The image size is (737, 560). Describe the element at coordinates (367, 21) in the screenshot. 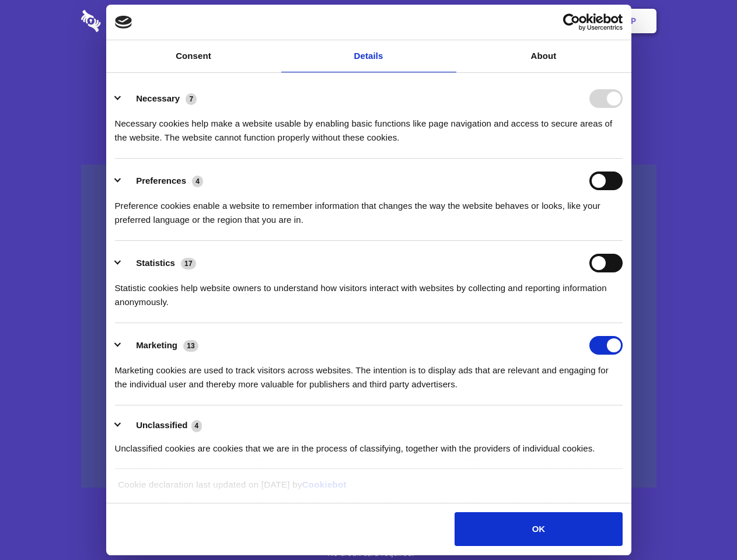

I see `a: Pricing` at that location.